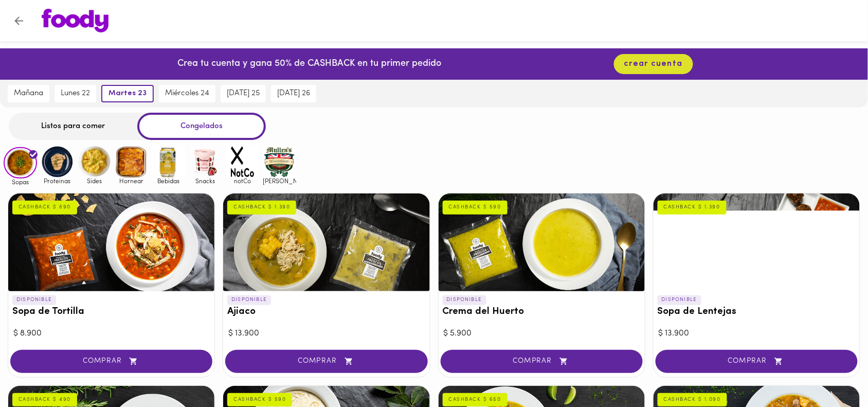  What do you see at coordinates (168, 162) in the screenshot?
I see `img: Bebidas` at bounding box center [168, 162].